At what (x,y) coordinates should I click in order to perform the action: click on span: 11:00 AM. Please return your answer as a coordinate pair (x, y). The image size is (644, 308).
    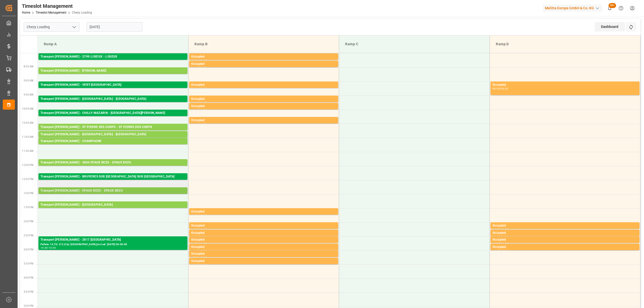
    Looking at the image, I should click on (28, 137).